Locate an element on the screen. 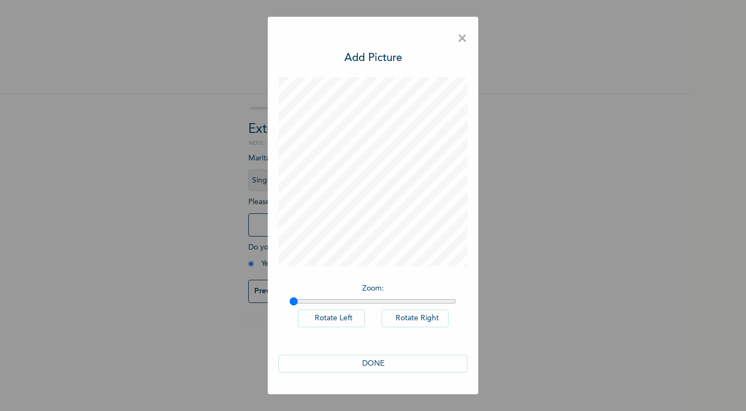 Image resolution: width=746 pixels, height=411 pixels. button: DONE is located at coordinates (373, 363).